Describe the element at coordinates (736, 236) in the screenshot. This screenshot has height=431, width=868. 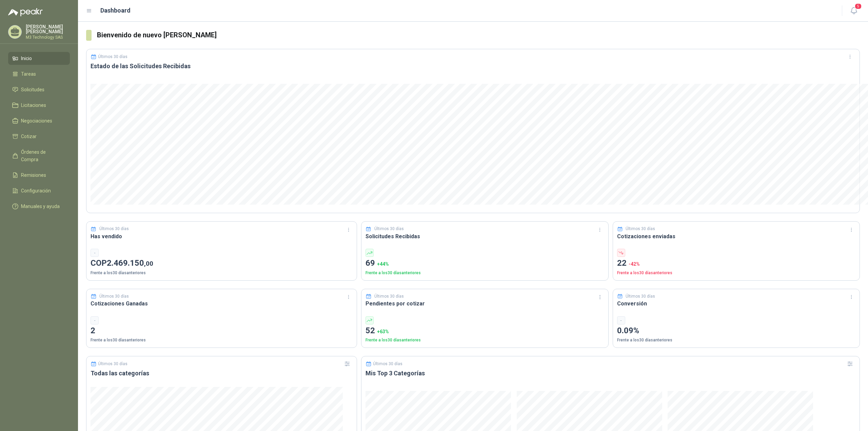
I see `h3: Cotizaciones enviadas` at that location.